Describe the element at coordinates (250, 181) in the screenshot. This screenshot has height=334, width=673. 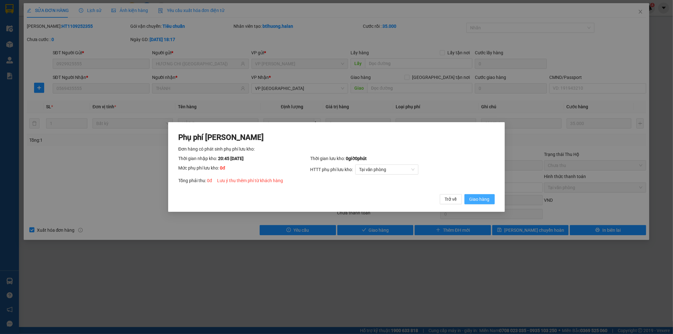
I see `span: Lưu ý thu thêm phí từ khách hàng` at that location.